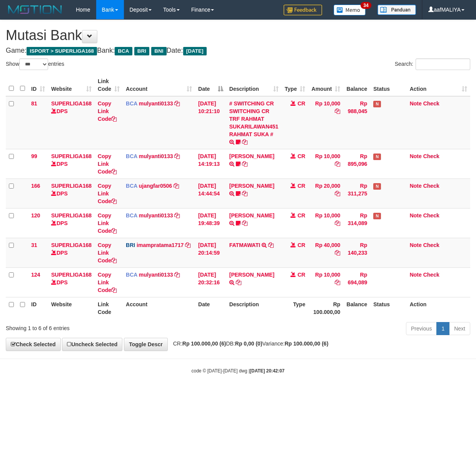 This screenshot has width=476, height=454. What do you see at coordinates (34, 64) in the screenshot?
I see `select: Showentries` at bounding box center [34, 64].